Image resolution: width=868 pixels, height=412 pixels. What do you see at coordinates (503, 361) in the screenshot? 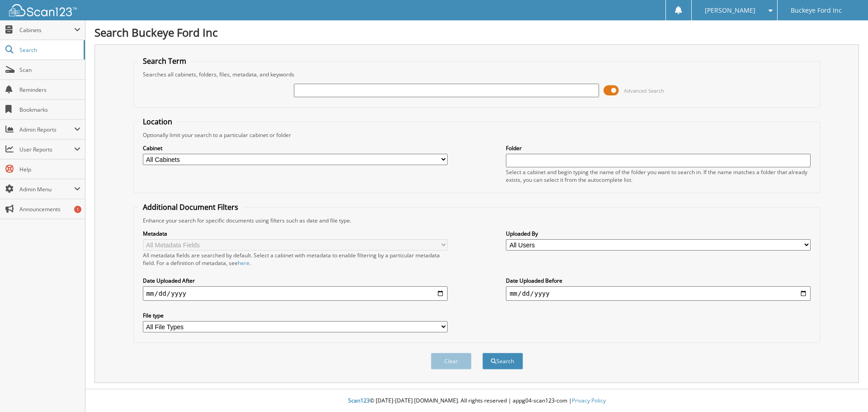
I see `button: Search` at bounding box center [503, 361].